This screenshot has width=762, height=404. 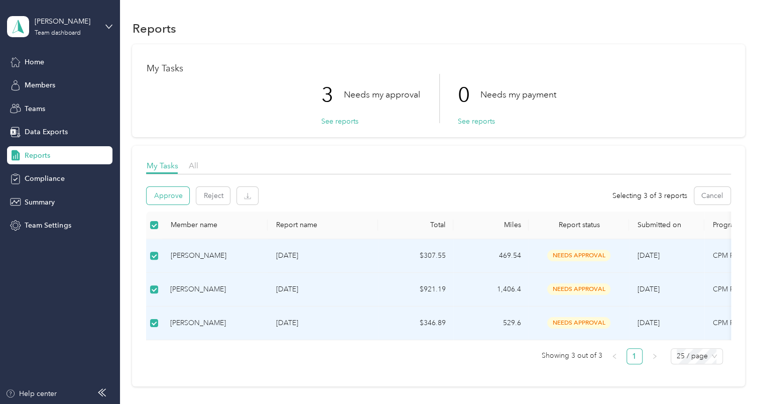 I want to click on li: Next Page, so click(x=655, y=356).